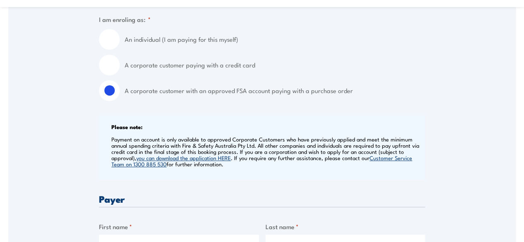  Describe the element at coordinates (262, 199) in the screenshot. I see `h3: Payer` at that location.